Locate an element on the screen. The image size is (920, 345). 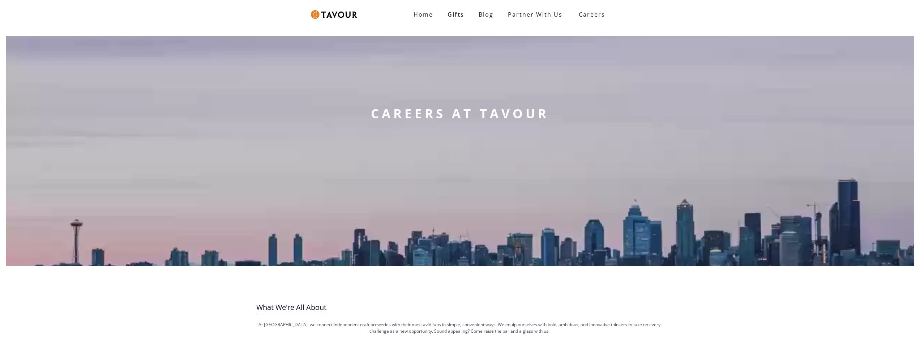
a: partner with us is located at coordinates (535, 14).